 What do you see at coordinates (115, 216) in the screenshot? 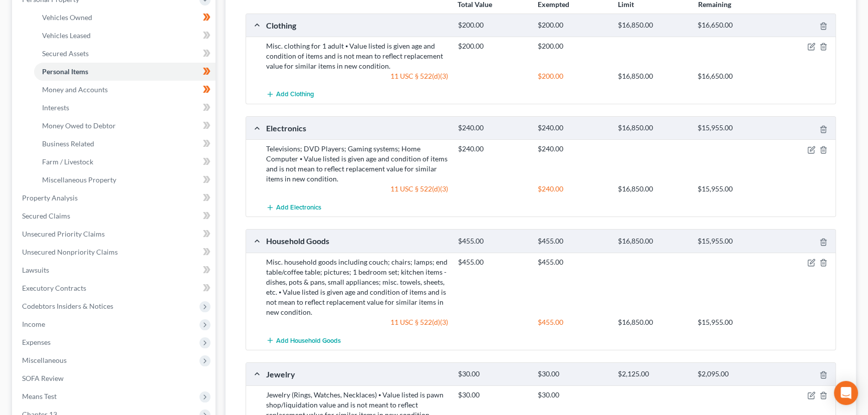
I see `a: Secured Claims` at bounding box center [115, 216].